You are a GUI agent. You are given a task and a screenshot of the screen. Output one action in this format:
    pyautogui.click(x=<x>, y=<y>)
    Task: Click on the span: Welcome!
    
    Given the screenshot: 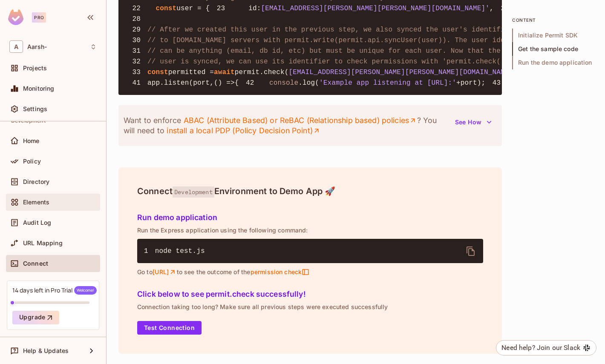 What is the action you would take?
    pyautogui.click(x=85, y=291)
    